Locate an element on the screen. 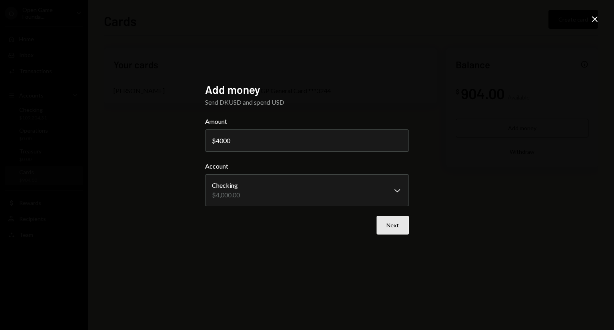 The width and height of the screenshot is (614, 330). label: Account is located at coordinates (307, 166).